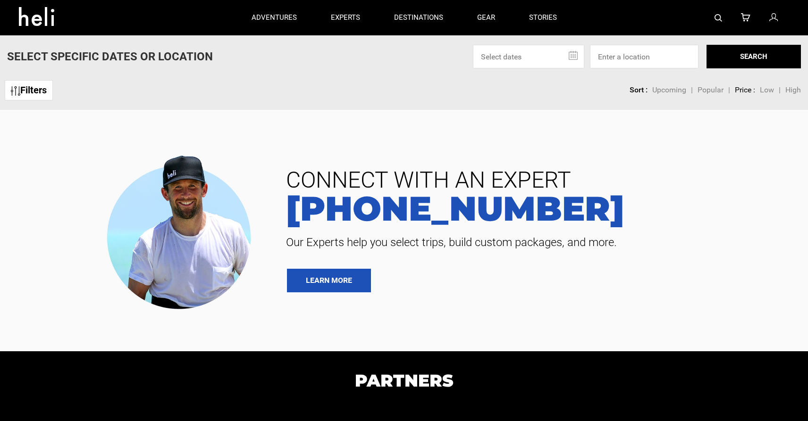 The width and height of the screenshot is (808, 421). I want to click on p: adventures, so click(274, 17).